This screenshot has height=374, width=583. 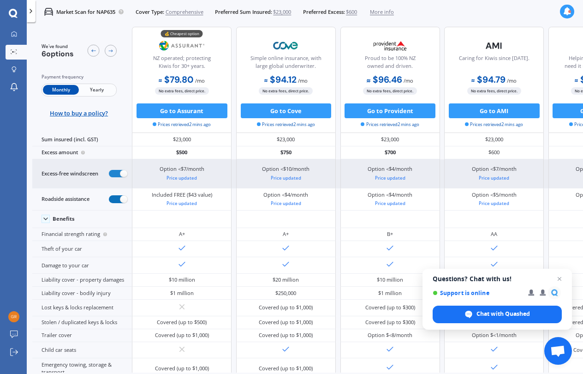 I want to click on span: Comprehensive, so click(x=185, y=12).